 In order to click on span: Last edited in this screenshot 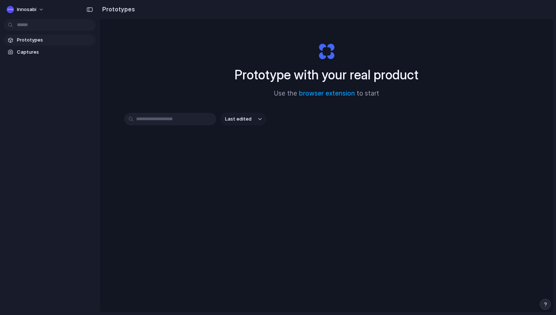, I will do `click(238, 119)`.